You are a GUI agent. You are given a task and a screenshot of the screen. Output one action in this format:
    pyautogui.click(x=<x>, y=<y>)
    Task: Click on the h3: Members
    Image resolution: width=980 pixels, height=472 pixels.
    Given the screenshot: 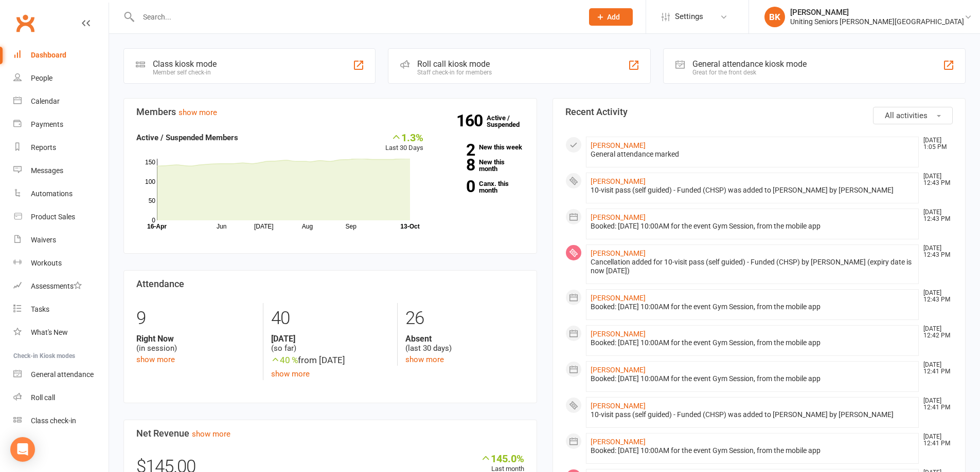 What is the action you would take?
    pyautogui.click(x=330, y=112)
    